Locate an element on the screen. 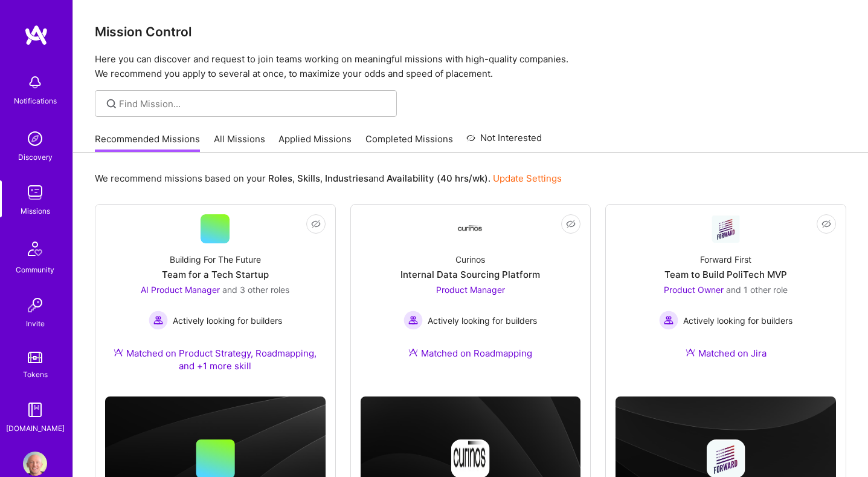  div: Missions is located at coordinates (35, 211).